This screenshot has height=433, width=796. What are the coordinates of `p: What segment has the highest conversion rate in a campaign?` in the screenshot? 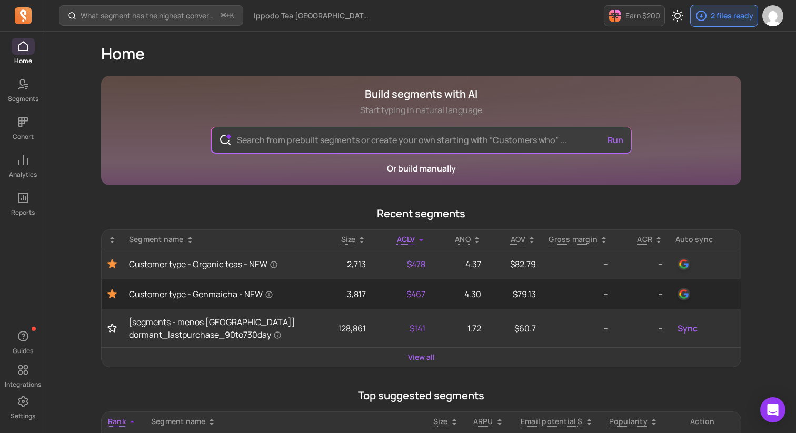 It's located at (148, 16).